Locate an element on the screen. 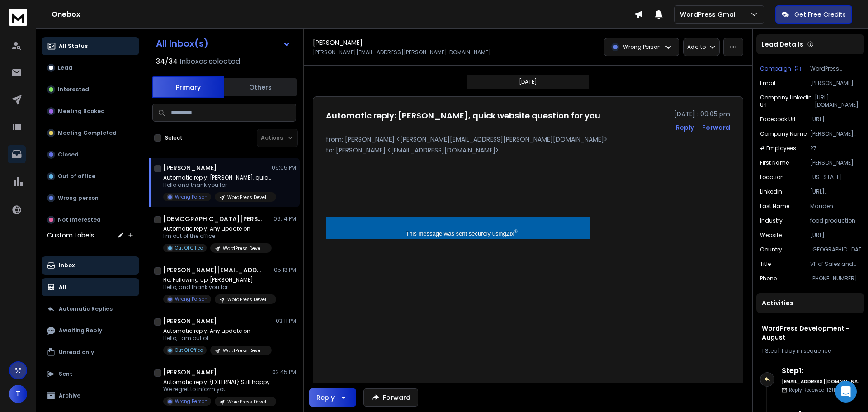 The width and height of the screenshot is (868, 412). p: Automatic reply: Any update on is located at coordinates (217, 229).